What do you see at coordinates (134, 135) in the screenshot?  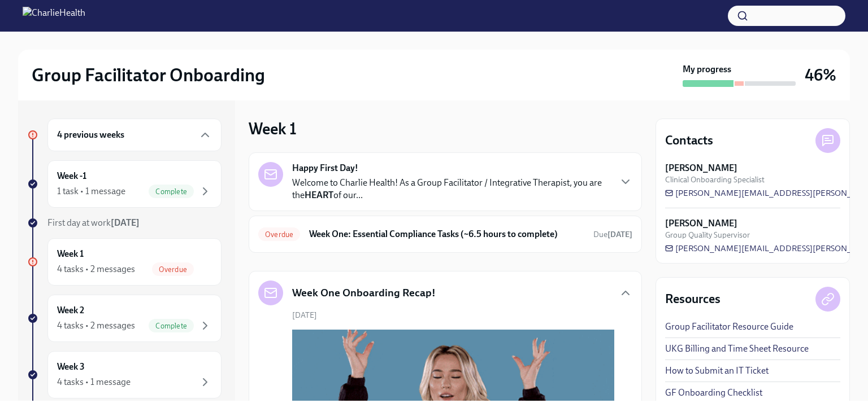 I see `div: 4 previous weeks` at bounding box center [134, 135].